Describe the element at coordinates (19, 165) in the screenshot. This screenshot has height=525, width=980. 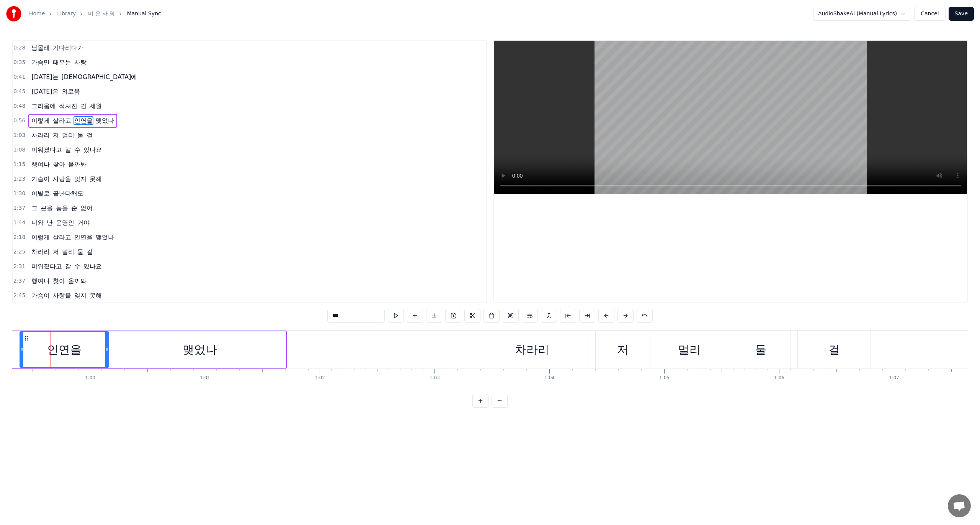
I see `span: 1:15` at that location.